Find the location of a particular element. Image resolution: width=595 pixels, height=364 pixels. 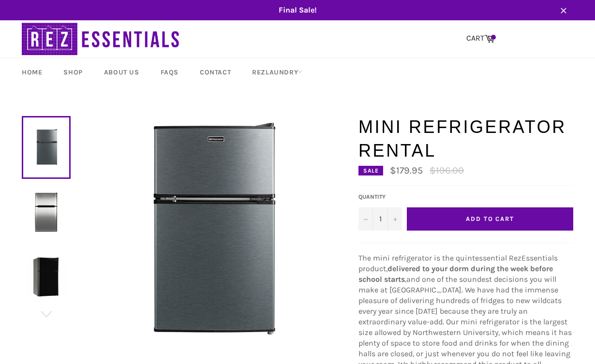

span: The mini refrigerator is the quintessential RezEssentials product, is located at coordinates (458, 263).